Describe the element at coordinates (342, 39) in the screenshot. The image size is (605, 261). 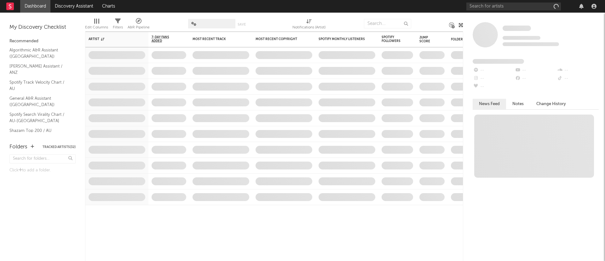
I see `div: Spotify Monthly Listeners` at that location.